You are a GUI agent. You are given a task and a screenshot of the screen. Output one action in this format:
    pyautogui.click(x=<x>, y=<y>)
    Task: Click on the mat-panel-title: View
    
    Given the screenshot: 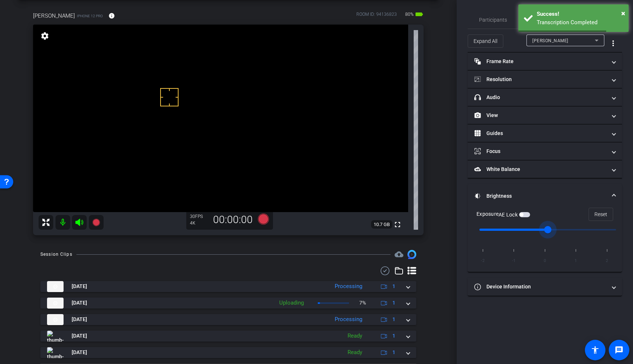 What is the action you would take?
    pyautogui.click(x=540, y=115)
    